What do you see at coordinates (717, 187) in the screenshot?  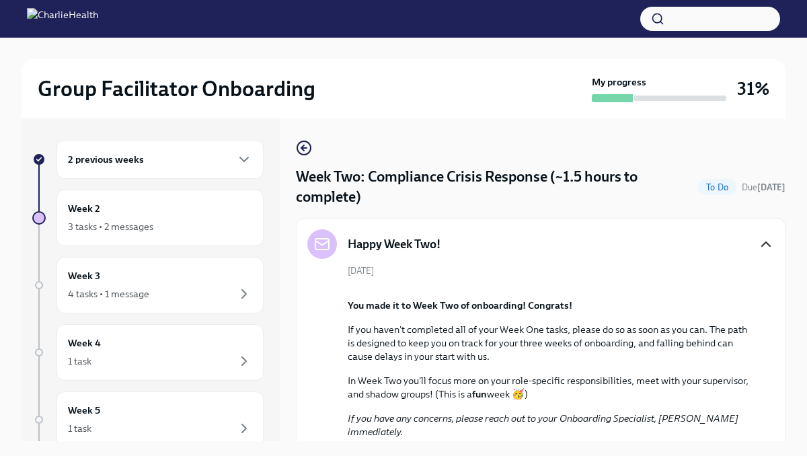 I see `span: To Do` at bounding box center [717, 187].